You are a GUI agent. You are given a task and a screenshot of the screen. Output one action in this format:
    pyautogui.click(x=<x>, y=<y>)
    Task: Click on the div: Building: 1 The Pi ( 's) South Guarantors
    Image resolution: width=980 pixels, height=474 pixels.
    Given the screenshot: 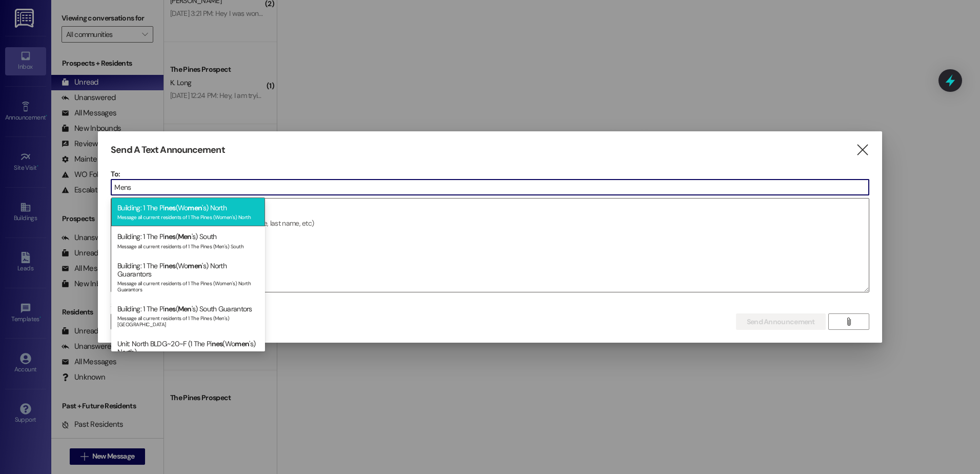 What is the action you would take?
    pyautogui.click(x=188, y=316)
    